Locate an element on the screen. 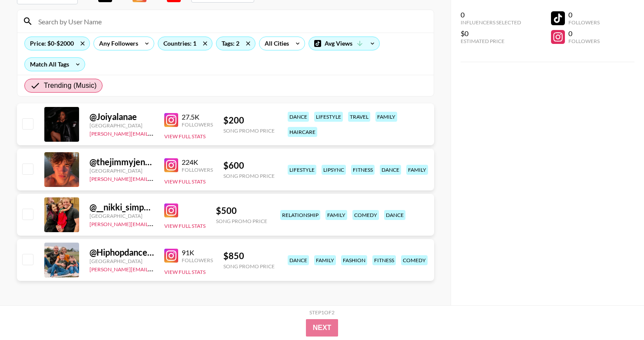 The image size is (644, 340). div: $ 600 is located at coordinates (249, 165).